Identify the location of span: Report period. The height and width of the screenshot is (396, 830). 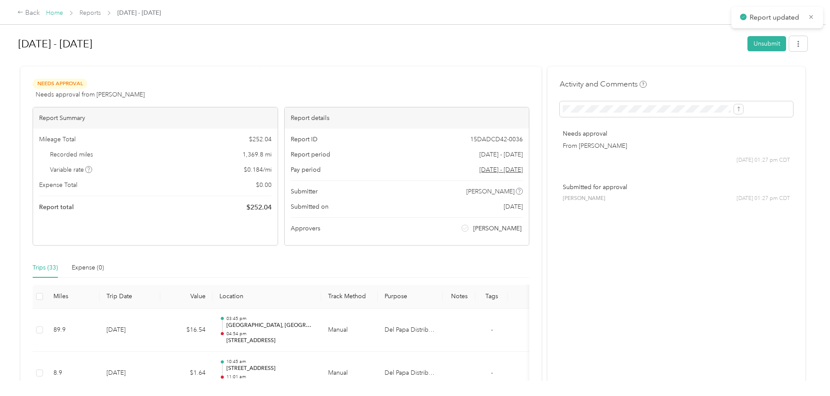
(310, 154).